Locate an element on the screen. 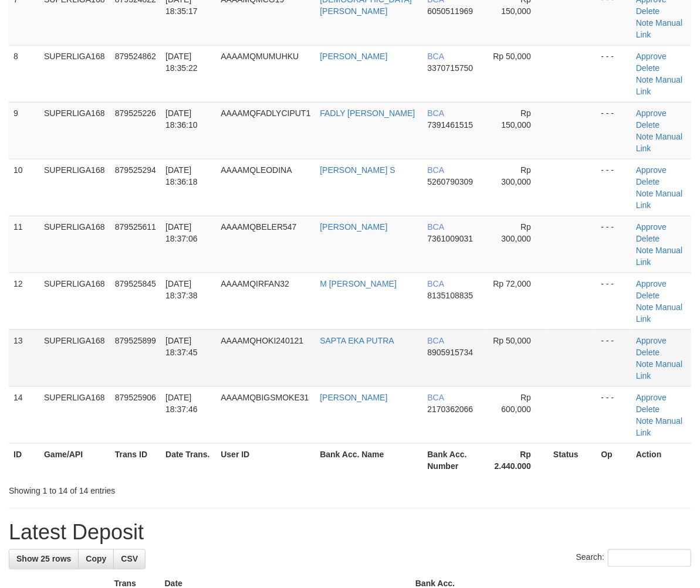 The image size is (700, 588). th: Action is located at coordinates (661, 460).